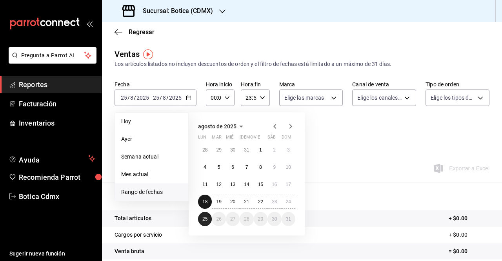 The image size is (502, 261). What do you see at coordinates (57, 196) in the screenshot?
I see `span: Botica Cdmx` at bounding box center [57, 196].